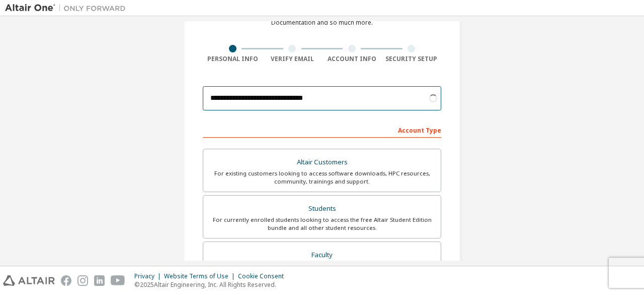  I want to click on div: Account Info, so click(352, 59).